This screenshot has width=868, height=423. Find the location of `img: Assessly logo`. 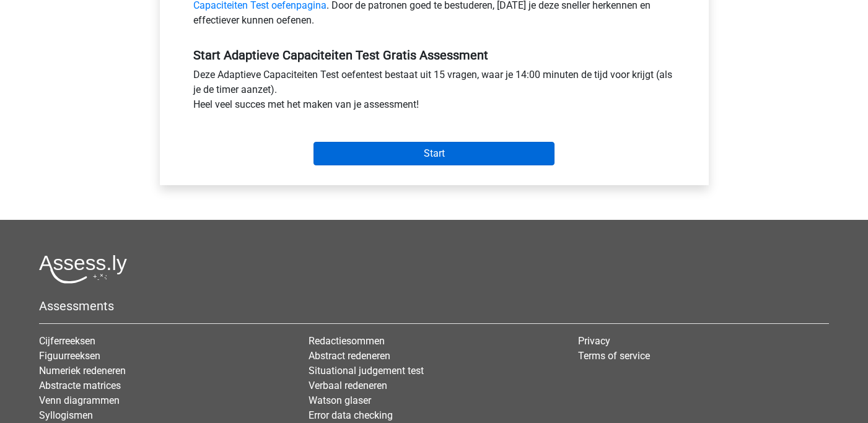

img: Assessly logo is located at coordinates (83, 269).